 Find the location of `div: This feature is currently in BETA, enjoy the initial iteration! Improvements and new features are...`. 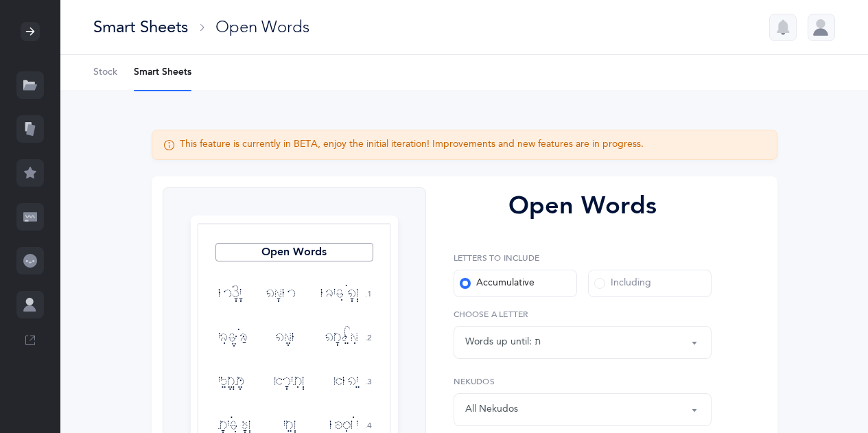

div: This feature is currently in BETA, enjoy the initial iteration! Improvements and new features are... is located at coordinates (412, 145).